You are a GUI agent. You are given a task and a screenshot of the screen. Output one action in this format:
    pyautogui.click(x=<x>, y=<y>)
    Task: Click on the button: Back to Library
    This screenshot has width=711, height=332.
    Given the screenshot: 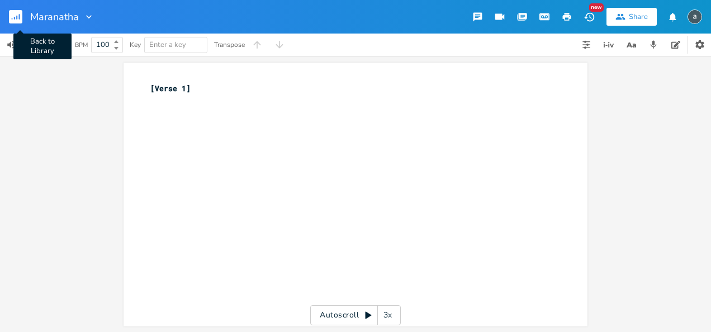 What is the action you would take?
    pyautogui.click(x=20, y=17)
    